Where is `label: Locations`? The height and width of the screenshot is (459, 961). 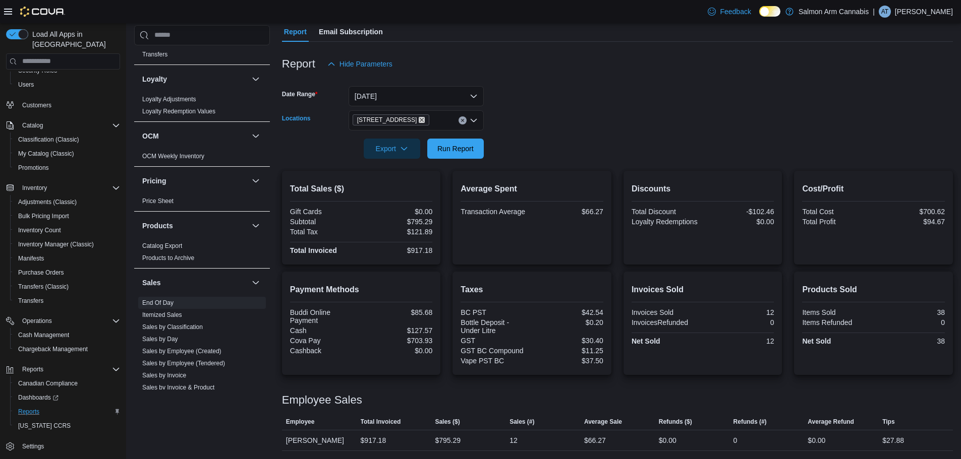 label: Locations is located at coordinates (296, 118).